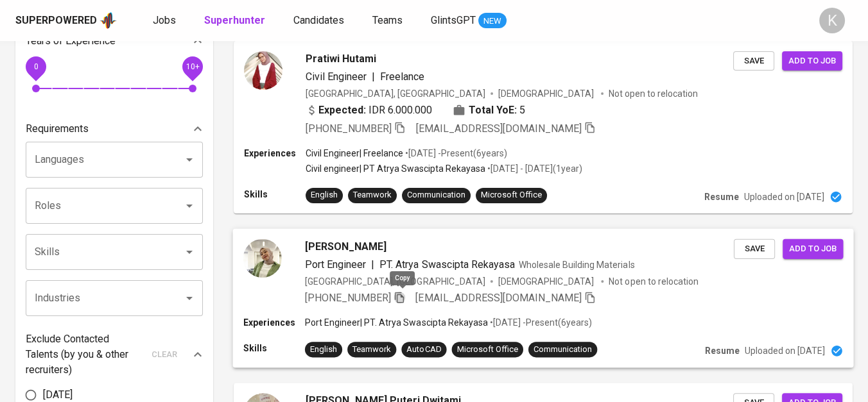 The image size is (868, 402). Describe the element at coordinates (402, 76) in the screenshot. I see `span: Freelance` at that location.